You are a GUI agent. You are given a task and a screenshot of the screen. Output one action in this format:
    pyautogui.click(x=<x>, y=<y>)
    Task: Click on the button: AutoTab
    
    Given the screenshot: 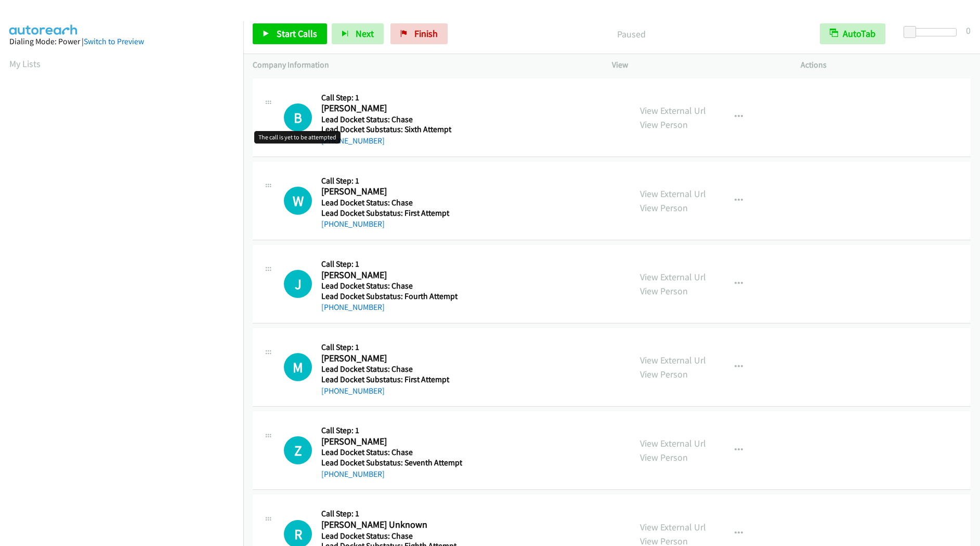 What is the action you would take?
    pyautogui.click(x=853, y=34)
    